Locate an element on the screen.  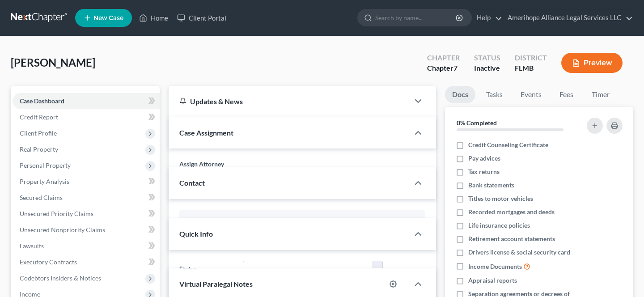
span: Property Analysis is located at coordinates (44, 181).